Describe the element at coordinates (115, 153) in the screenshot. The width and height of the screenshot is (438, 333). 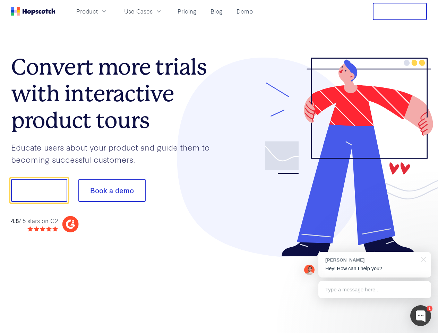
I see `p: Educate users about your product and guide them to becoming successful customers.` at that location.